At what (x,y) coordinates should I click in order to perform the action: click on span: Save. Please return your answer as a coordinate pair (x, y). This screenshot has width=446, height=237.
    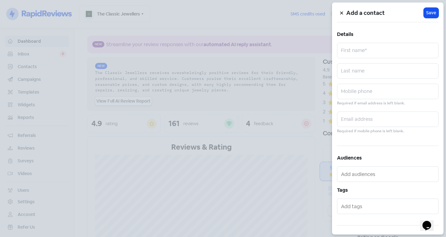
    Looking at the image, I should click on (431, 13).